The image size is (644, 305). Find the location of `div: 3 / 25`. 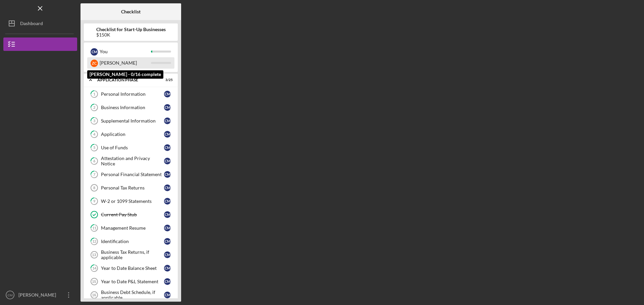

div: 3 / 25 is located at coordinates (167, 80).